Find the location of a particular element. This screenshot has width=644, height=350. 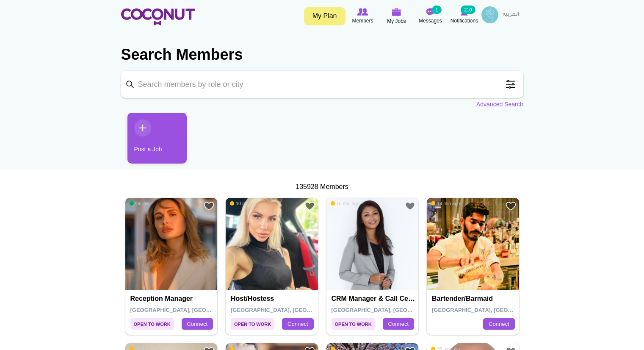

small: 1 is located at coordinates (437, 10).